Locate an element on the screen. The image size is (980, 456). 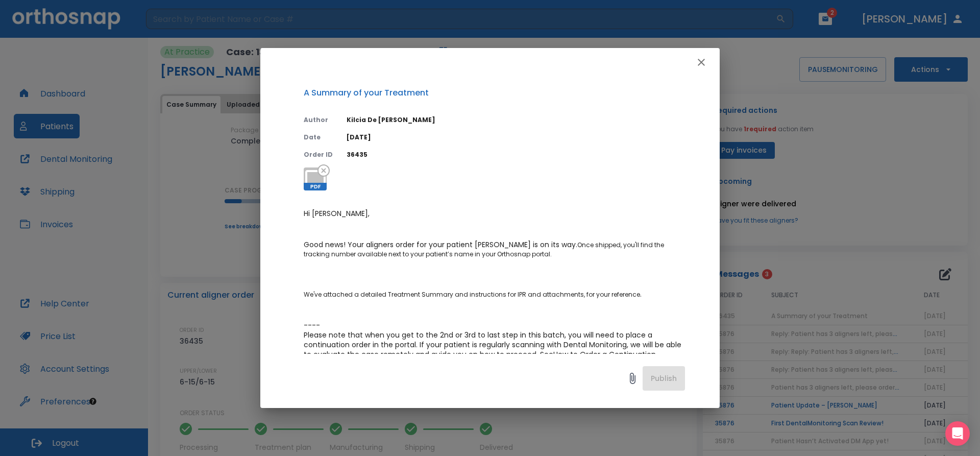
p: Date is located at coordinates (319, 137).